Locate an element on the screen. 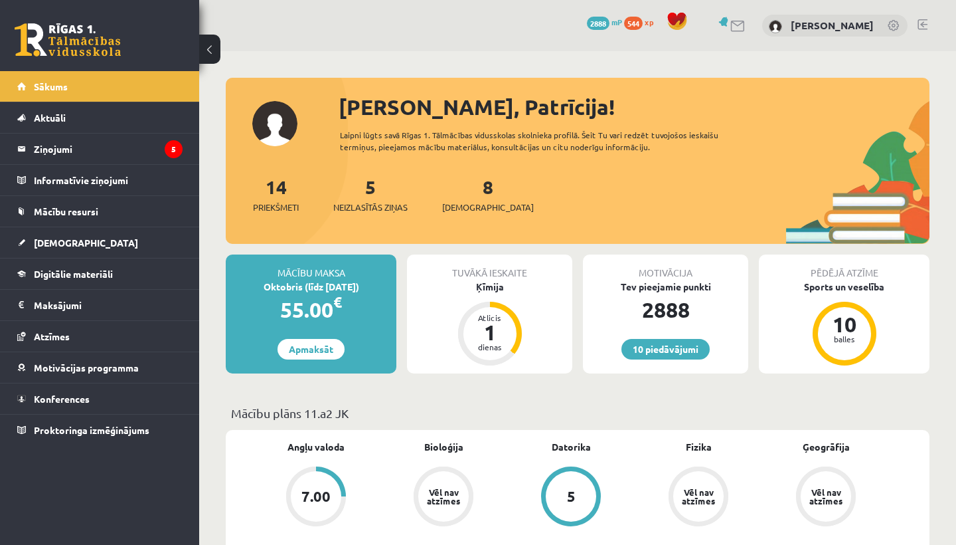  span: Proktoringa izmēģinājums is located at coordinates (92, 430).